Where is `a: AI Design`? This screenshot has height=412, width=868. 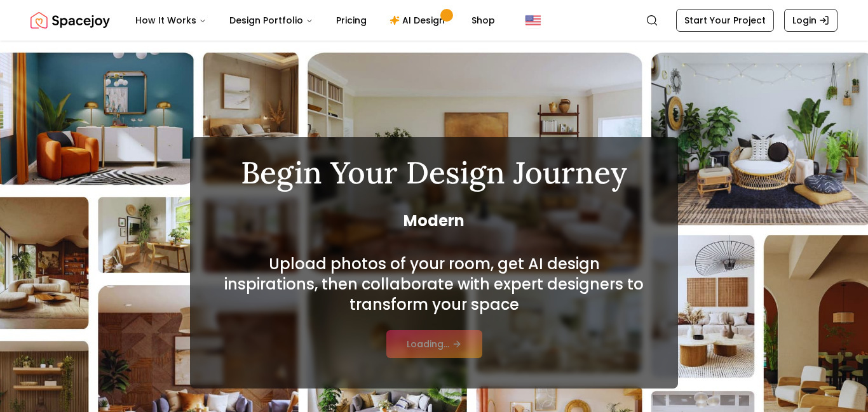
a: AI Design is located at coordinates (418, 20).